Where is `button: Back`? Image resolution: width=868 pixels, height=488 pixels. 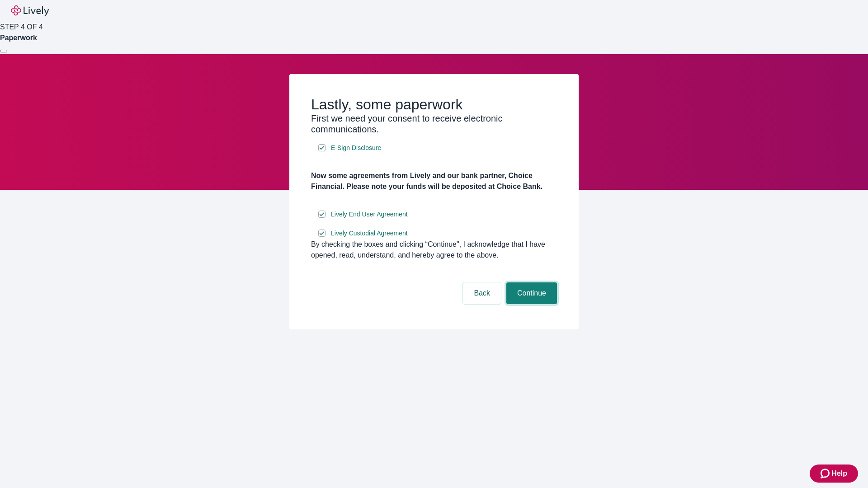
button: Back is located at coordinates (482, 294).